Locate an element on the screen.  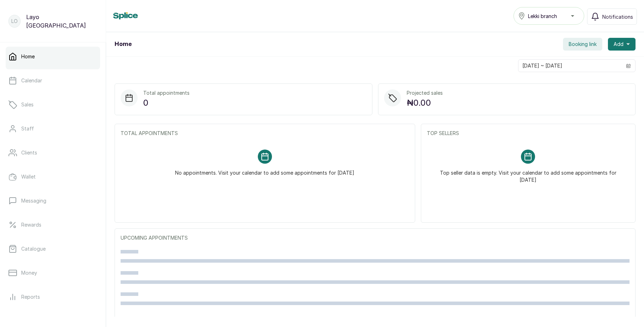
a: Messaging is located at coordinates (53, 201).